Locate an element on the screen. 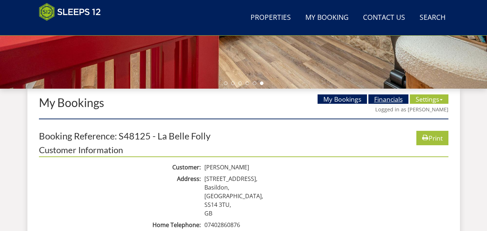 This screenshot has width=487, height=231. a: Settings is located at coordinates (429, 99).